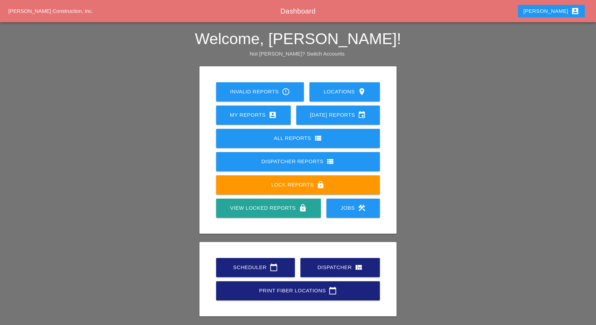 This screenshot has width=596, height=325. Describe the element at coordinates (353, 208) in the screenshot. I see `div: Jobs` at that location.